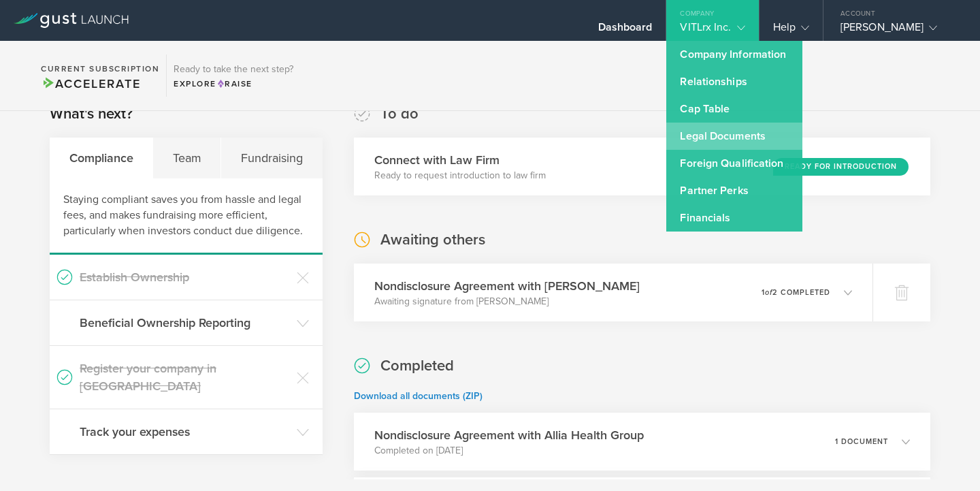 Image resolution: width=980 pixels, height=491 pixels. Describe the element at coordinates (509, 435) in the screenshot. I see `h3: Nondisclosure Agreement with Allia Health Group` at that location.